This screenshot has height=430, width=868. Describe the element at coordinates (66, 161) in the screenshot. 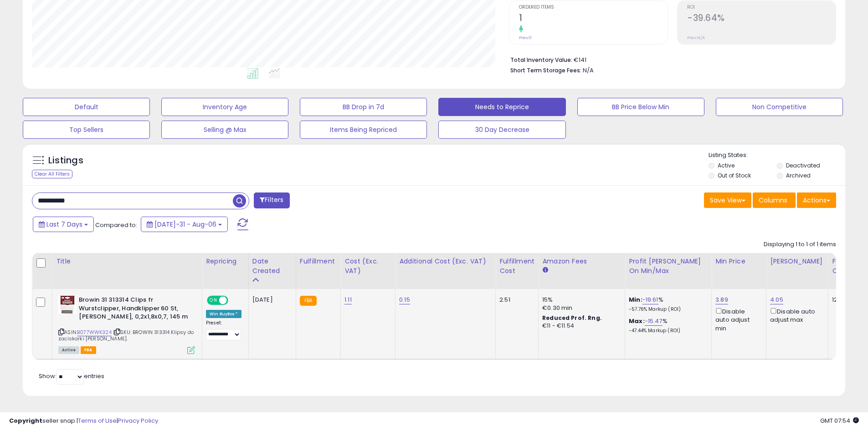

I see `h5: Listings` at that location.